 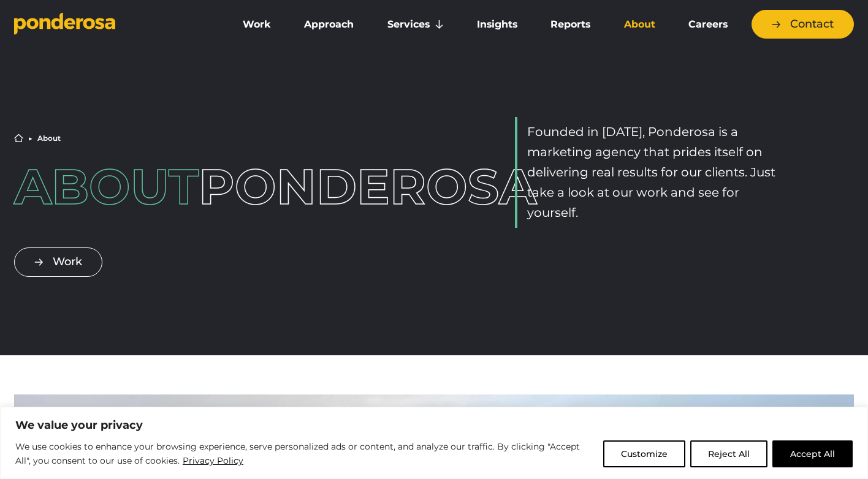 I want to click on button: Accept All, so click(x=811, y=454).